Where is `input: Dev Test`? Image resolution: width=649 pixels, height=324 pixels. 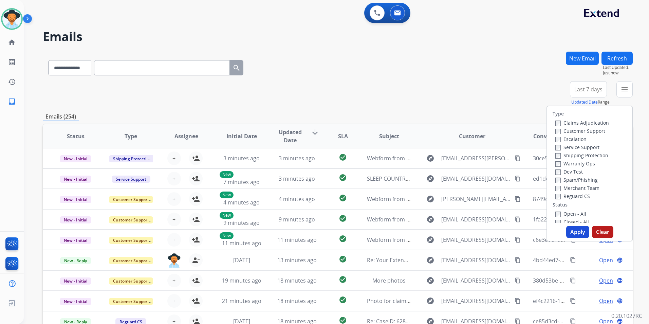
input: Dev Test is located at coordinates (558, 172).